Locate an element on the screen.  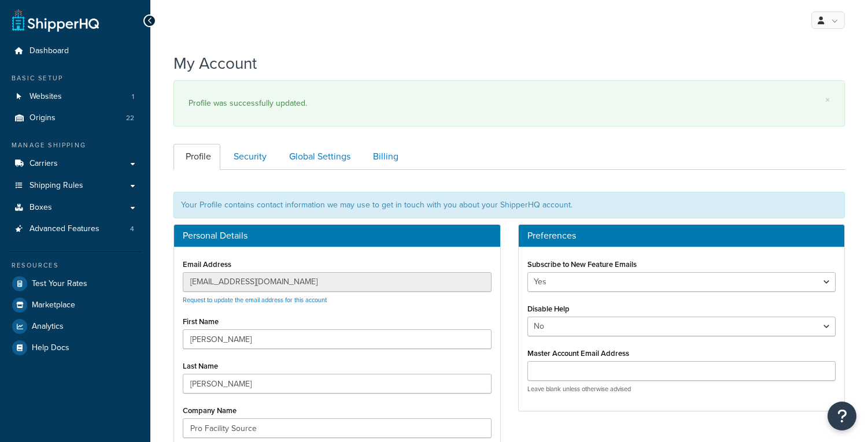
a: Marketplace is located at coordinates (75, 305).